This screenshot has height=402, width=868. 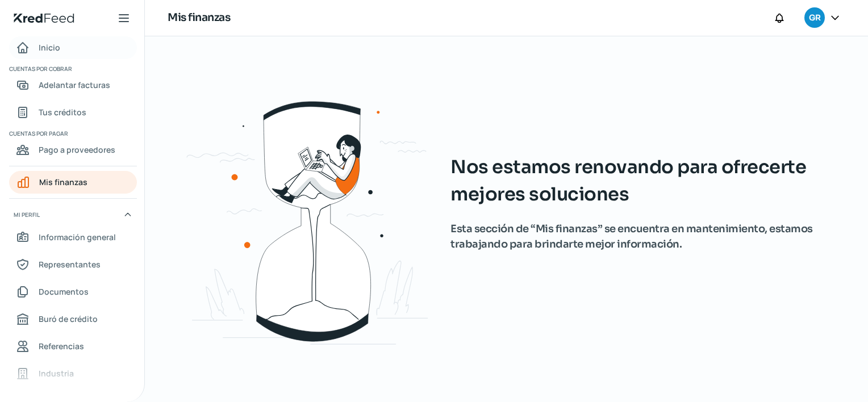 What do you see at coordinates (72, 182) in the screenshot?
I see `a: Mis finanzas` at bounding box center [72, 182].